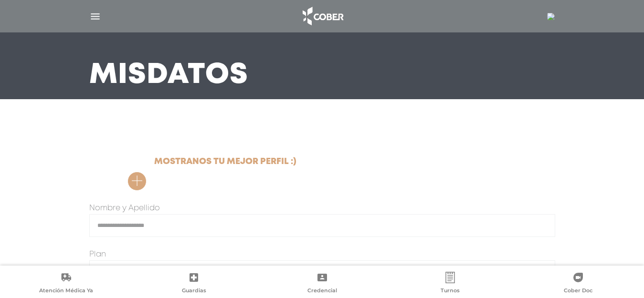 This screenshot has width=644, height=298. Describe the element at coordinates (66, 292) in the screenshot. I see `span: Atención Médica Ya` at that location.